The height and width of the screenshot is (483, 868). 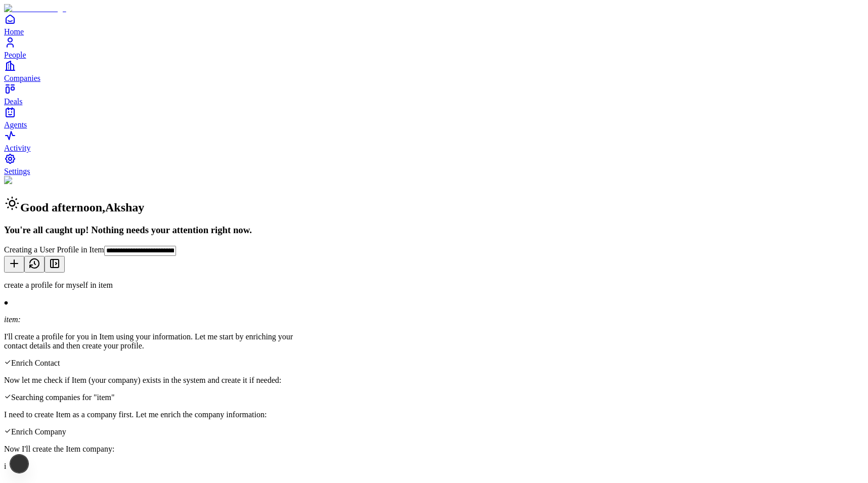 What do you see at coordinates (153, 449) in the screenshot?
I see `p: Now I'll create the Item company:` at bounding box center [153, 449].